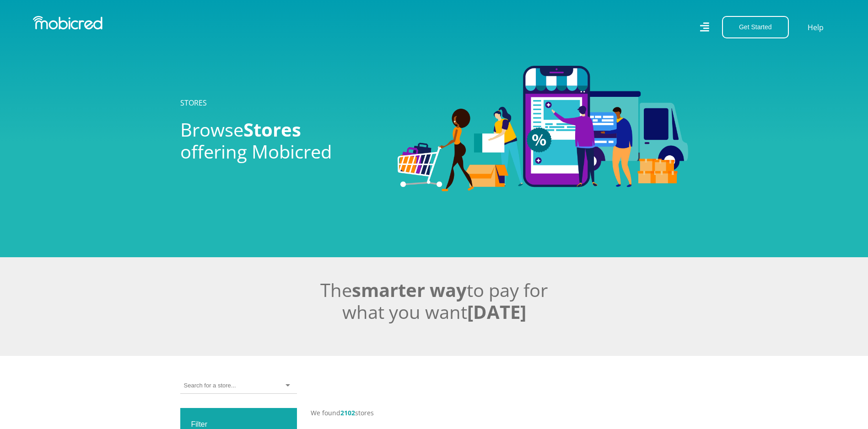  I want to click on input: Search for a store..., so click(210, 386).